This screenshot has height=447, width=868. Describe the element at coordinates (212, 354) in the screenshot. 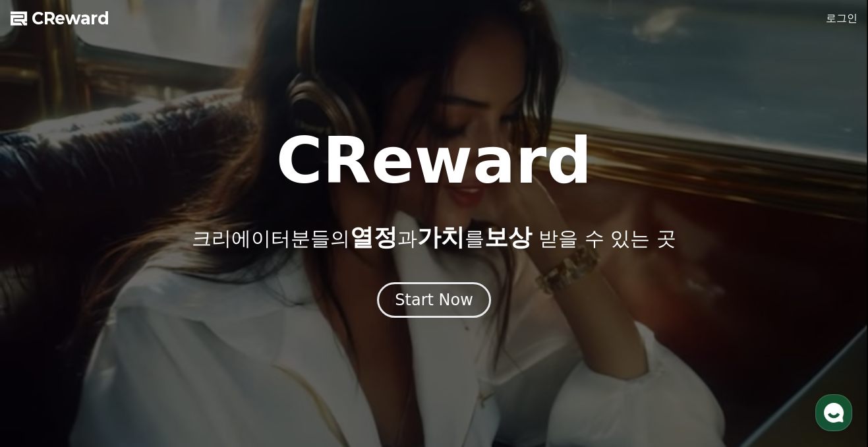

I see `a: 설정` at that location.